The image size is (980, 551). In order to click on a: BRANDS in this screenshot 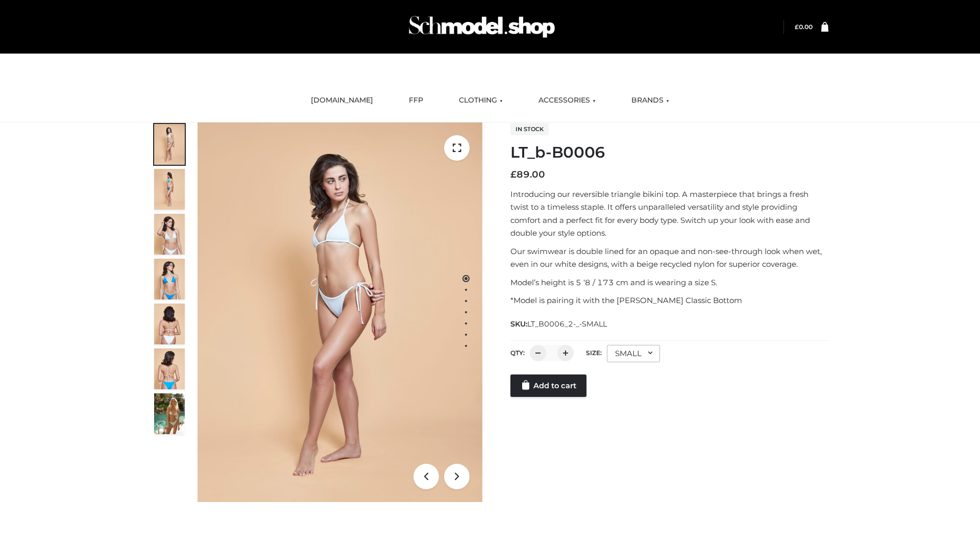, I will do `click(650, 100)`.